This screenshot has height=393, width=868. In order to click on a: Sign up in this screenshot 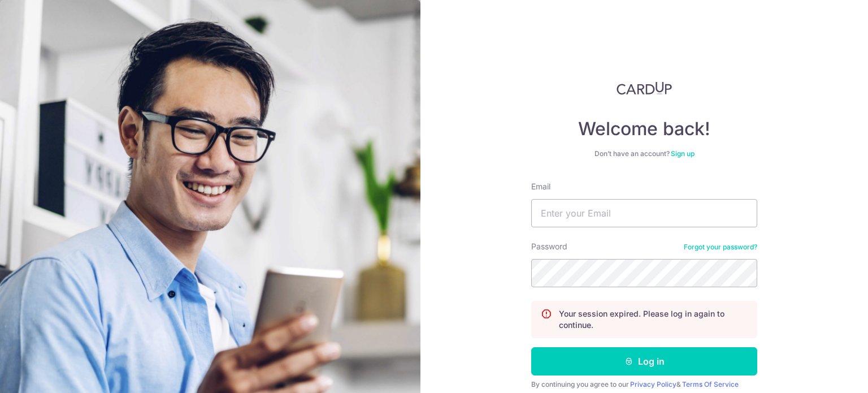, I will do `click(683, 153)`.